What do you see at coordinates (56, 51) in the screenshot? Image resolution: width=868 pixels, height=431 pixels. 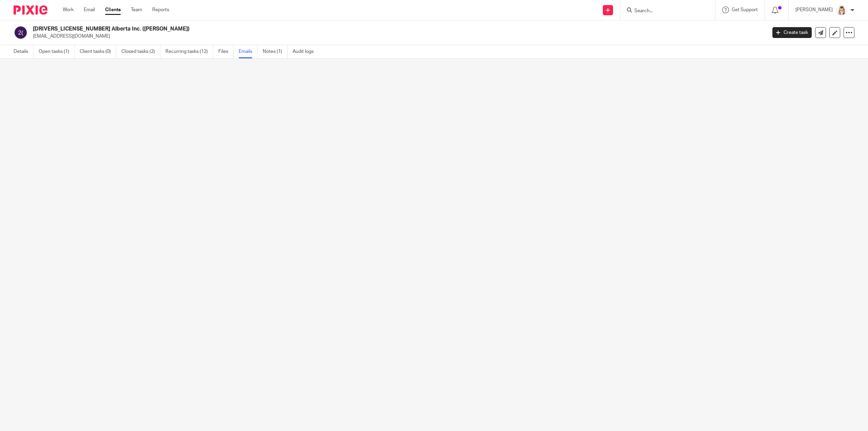 I see `a: Open tasks (1)` at bounding box center [56, 51].